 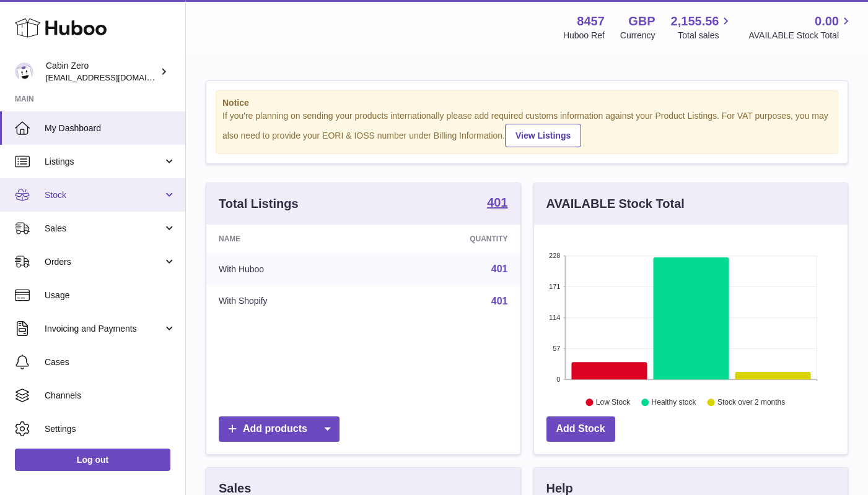 I want to click on th: Quantity, so click(x=447, y=239).